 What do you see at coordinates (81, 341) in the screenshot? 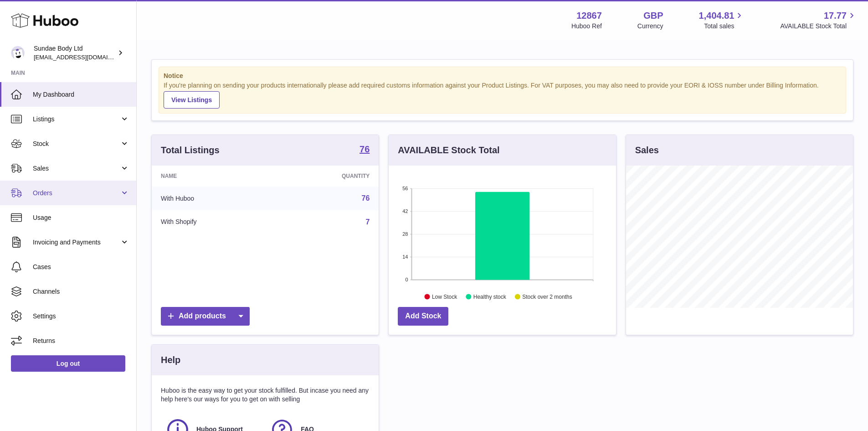
I see `span: Returns` at bounding box center [81, 341].